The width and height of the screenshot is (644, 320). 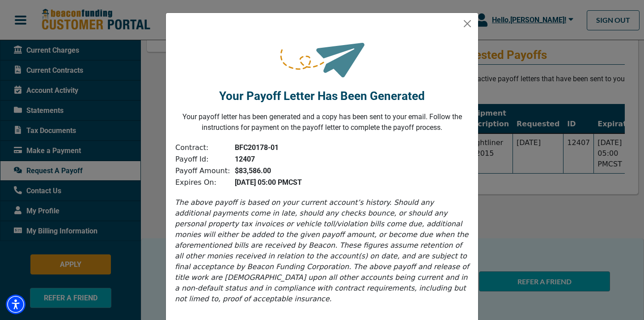 I want to click on p: Your Payoff Letter Has Been Generated, so click(x=322, y=96).